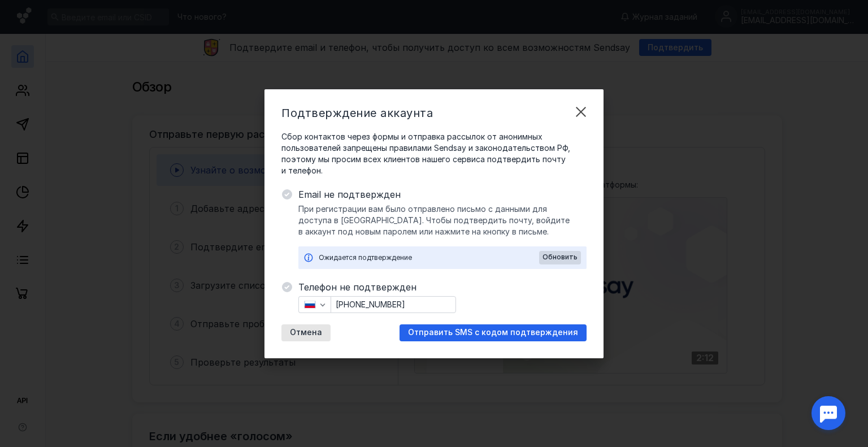  Describe the element at coordinates (442, 194) in the screenshot. I see `span: Email не подтвержден` at that location.